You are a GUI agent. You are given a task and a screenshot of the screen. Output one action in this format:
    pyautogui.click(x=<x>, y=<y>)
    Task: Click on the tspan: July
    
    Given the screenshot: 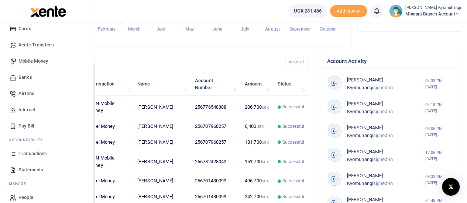 What is the action you would take?
    pyautogui.click(x=244, y=29)
    